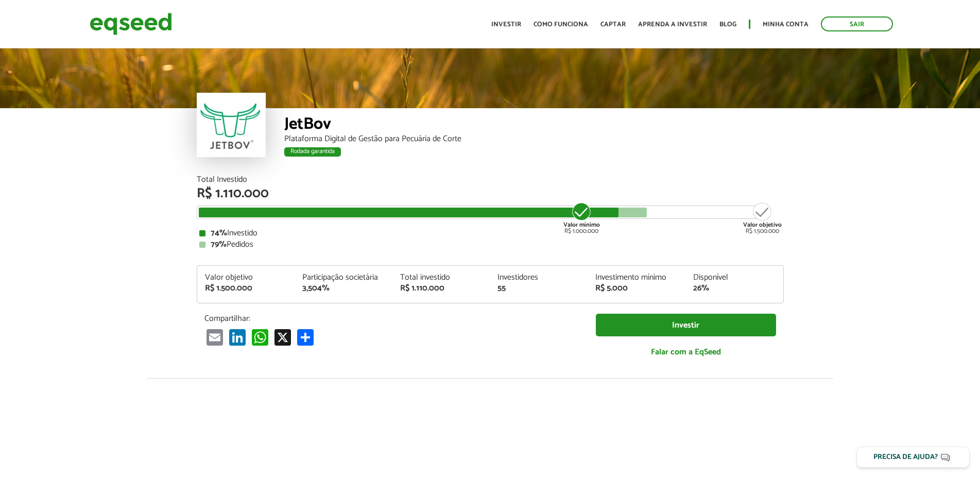 The width and height of the screenshot is (980, 478). Describe the element at coordinates (534, 125) in the screenshot. I see `div: JetBov` at that location.